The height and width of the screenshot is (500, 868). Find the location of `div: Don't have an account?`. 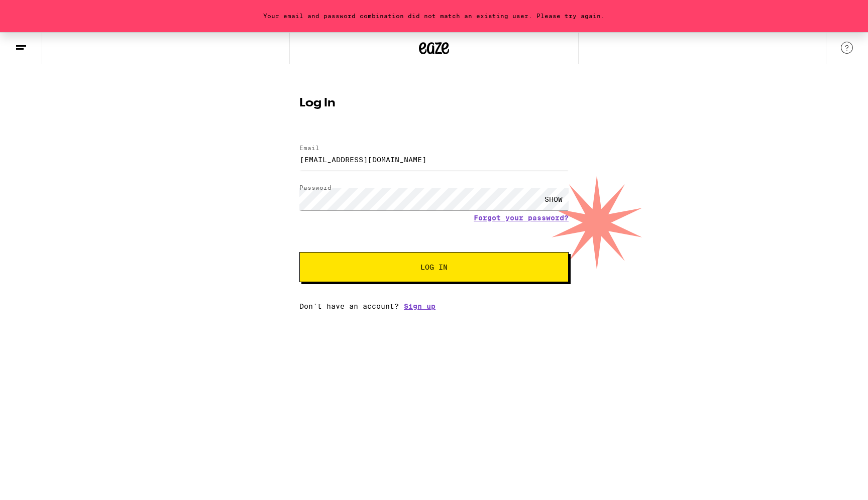

div: Don't have an account? is located at coordinates (434, 306).